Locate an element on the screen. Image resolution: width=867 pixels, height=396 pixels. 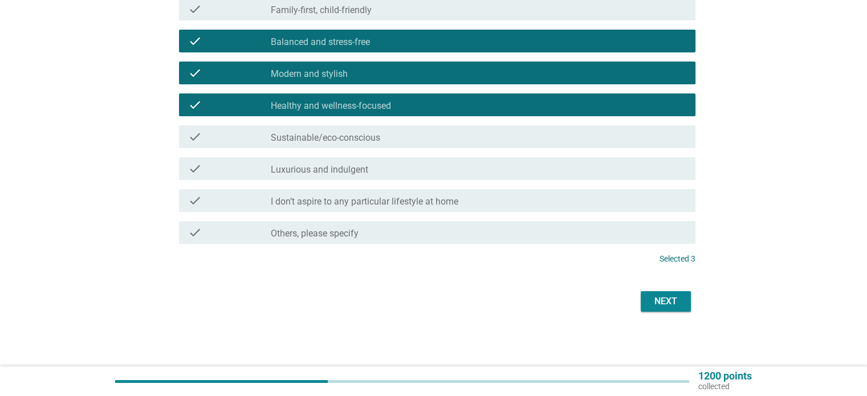
label: Luxurious and indulgent is located at coordinates (319, 170).